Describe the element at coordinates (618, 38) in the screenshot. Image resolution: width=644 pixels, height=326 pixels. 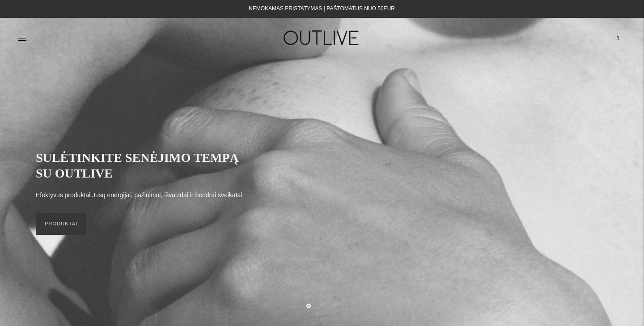
I see `a: 1` at that location.